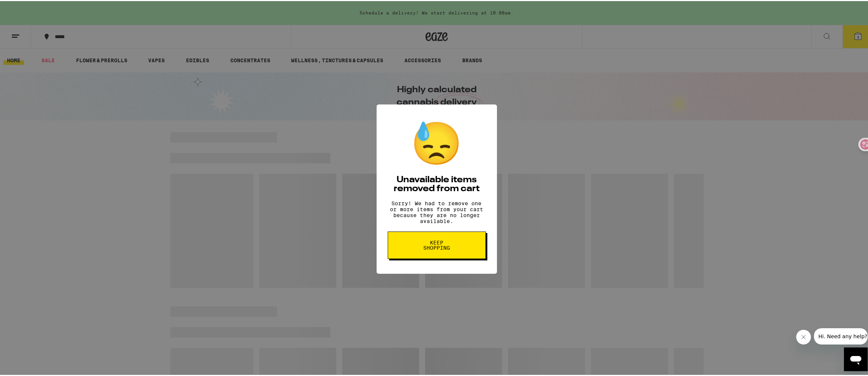 The height and width of the screenshot is (376, 868). I want to click on span: Hi. Need any help?, so click(29, 8).